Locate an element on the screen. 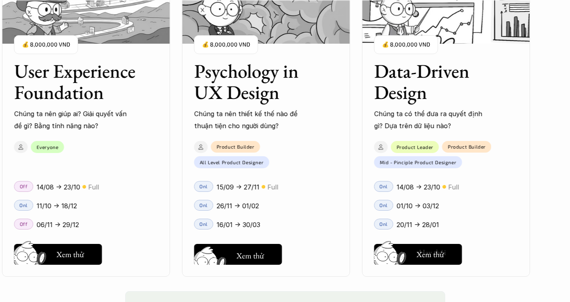  h3: Data-Driven Design is located at coordinates (436, 82).